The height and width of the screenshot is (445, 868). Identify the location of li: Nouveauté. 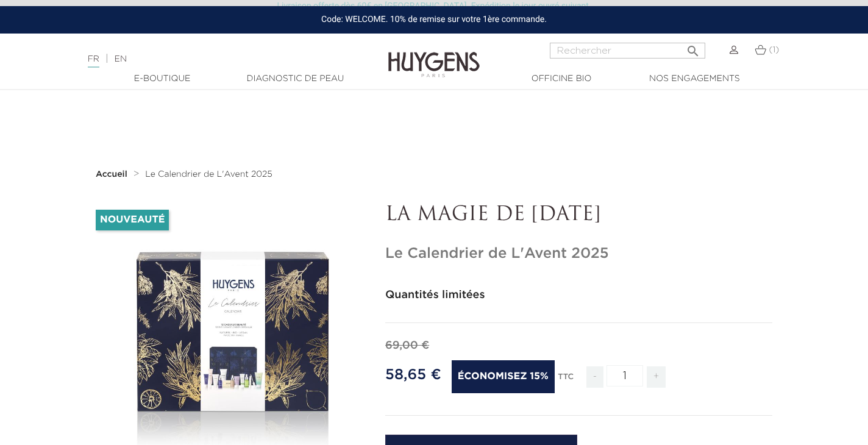
(132, 220).